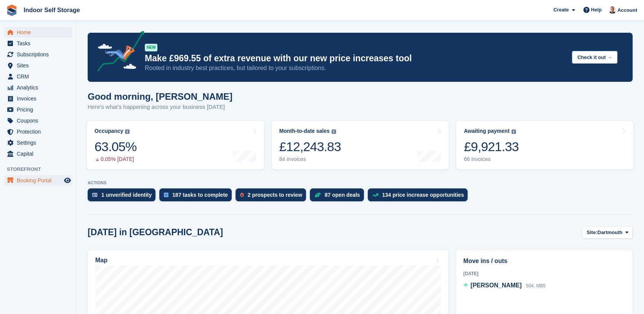  Describe the element at coordinates (310, 147) in the screenshot. I see `div: £12,243.83` at that location.